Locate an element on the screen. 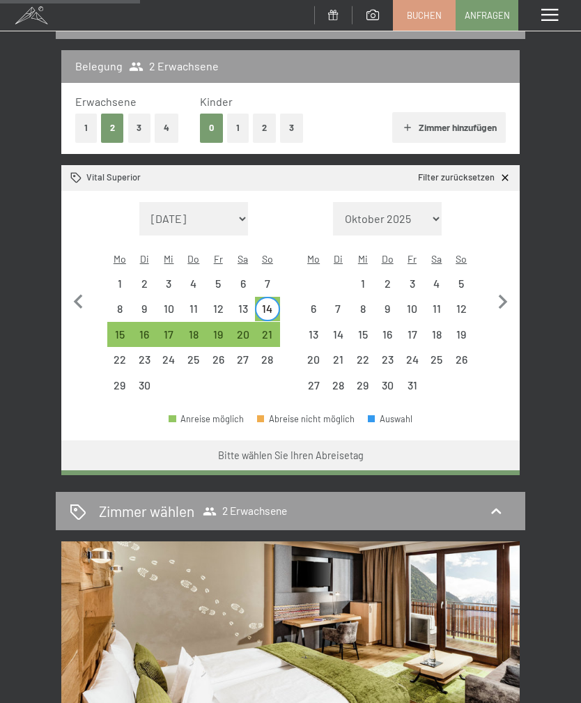  div: Fri Jul 17 2026 is located at coordinates (412, 334).